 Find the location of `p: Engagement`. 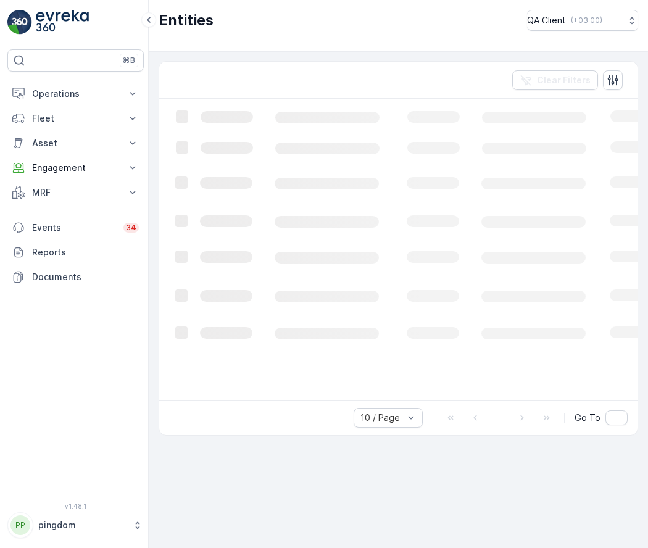

p: Engagement is located at coordinates (75, 168).